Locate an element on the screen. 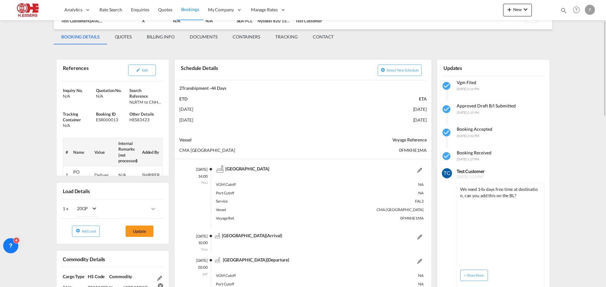 This screenshot has height=287, width=606. th: Added By is located at coordinates (151, 152).